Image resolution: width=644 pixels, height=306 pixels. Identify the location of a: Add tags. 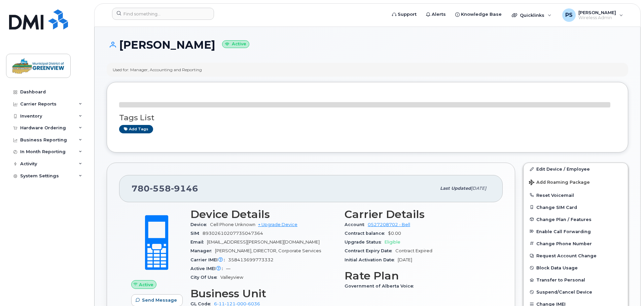
(136, 129).